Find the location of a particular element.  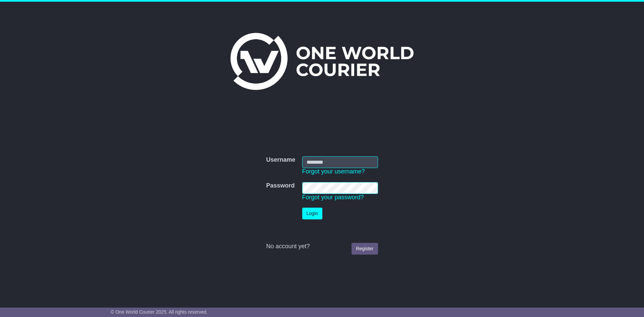

img: One World is located at coordinates (322, 61).